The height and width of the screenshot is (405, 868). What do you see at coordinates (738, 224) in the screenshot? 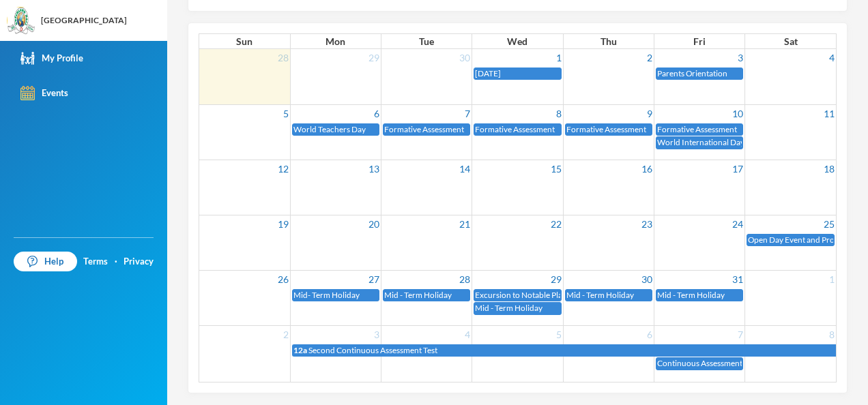
I see `a: 24` at bounding box center [738, 224].